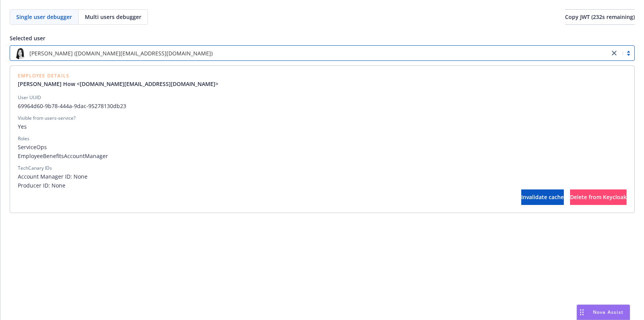  I want to click on span: Nova Assist, so click(608, 312).